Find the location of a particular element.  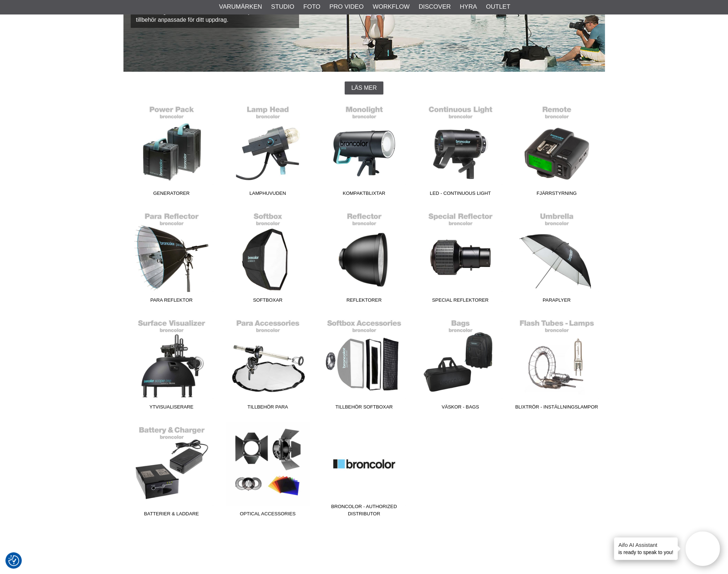

a: Paraplyer is located at coordinates (557, 257).